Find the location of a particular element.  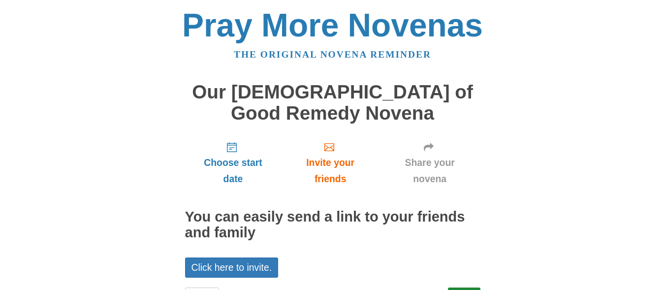

span: Share your novena is located at coordinates (430, 171).